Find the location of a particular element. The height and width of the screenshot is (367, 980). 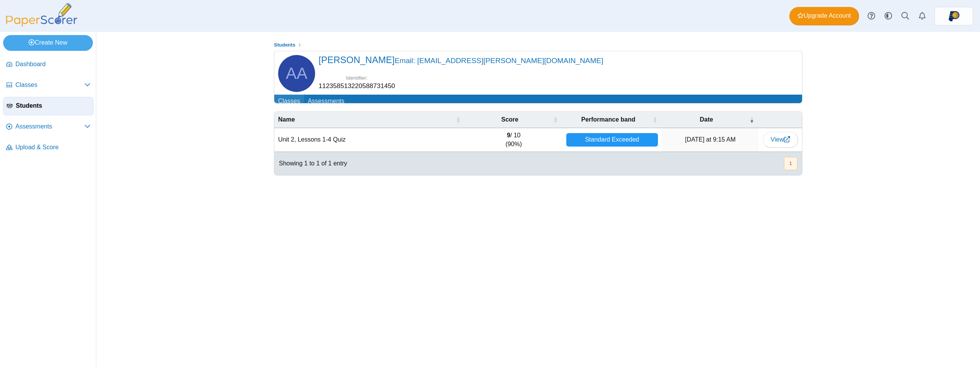

span: Assessments is located at coordinates (50, 126).